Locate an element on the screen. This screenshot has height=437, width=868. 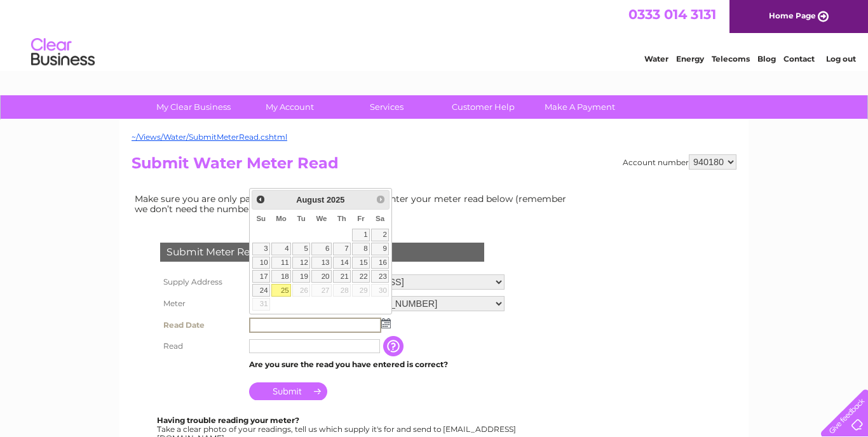
a: 24 is located at coordinates (262, 290).